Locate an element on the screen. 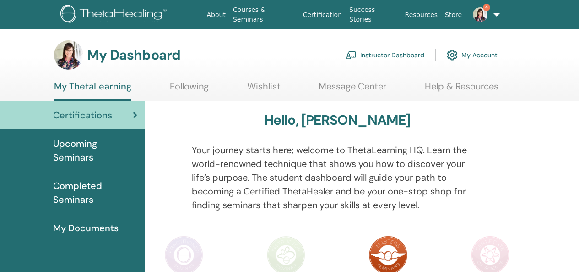 This screenshot has width=579, height=272. span: 4 is located at coordinates (487, 7).